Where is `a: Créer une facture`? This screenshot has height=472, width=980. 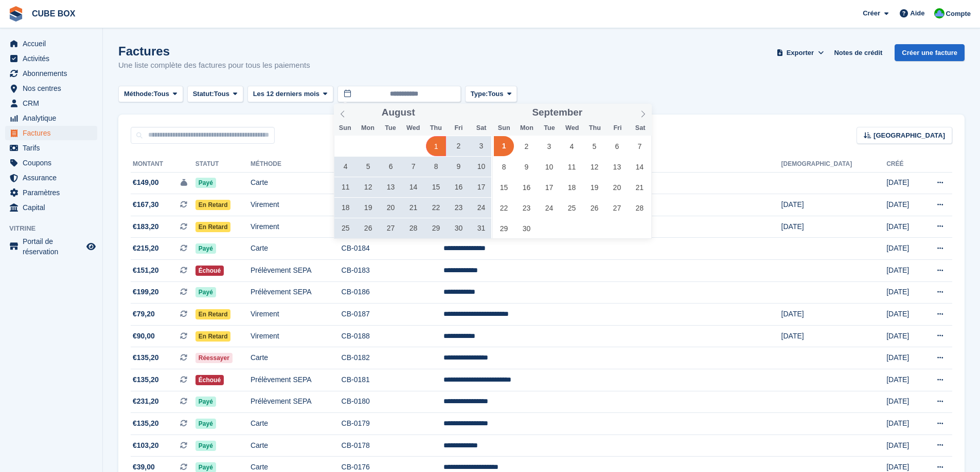 a: Créer une facture is located at coordinates (929, 52).